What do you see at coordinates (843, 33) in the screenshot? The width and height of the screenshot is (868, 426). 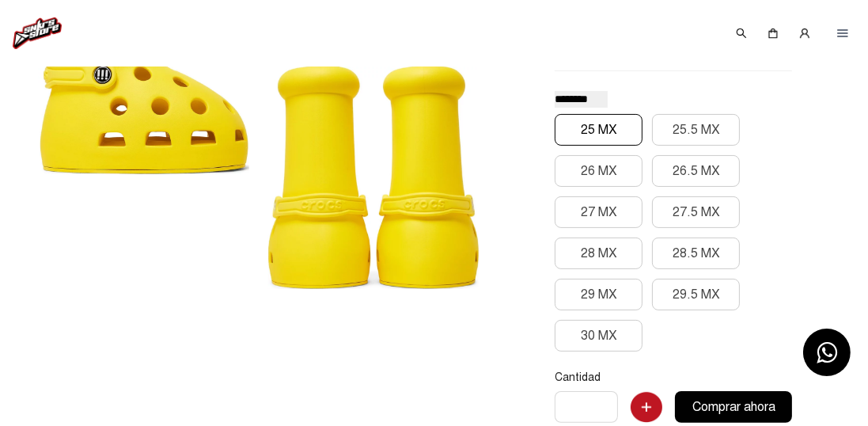 I see `img: menú` at bounding box center [843, 33].